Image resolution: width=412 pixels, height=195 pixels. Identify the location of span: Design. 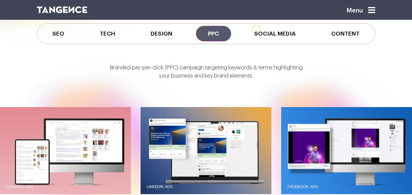
(161, 34).